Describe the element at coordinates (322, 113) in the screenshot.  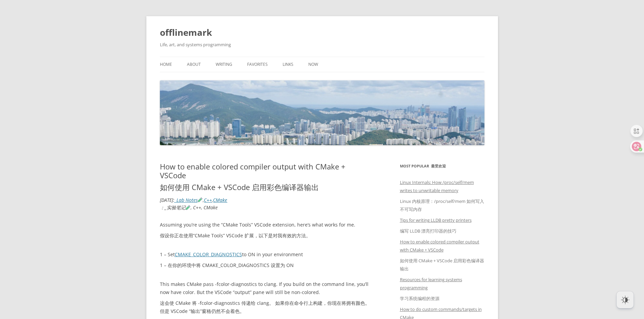
I see `img: offlinemark` at that location.